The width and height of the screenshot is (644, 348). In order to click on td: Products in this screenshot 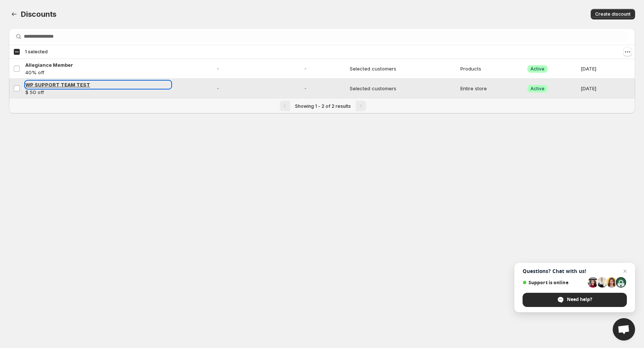, I will do `click(492, 69)`.